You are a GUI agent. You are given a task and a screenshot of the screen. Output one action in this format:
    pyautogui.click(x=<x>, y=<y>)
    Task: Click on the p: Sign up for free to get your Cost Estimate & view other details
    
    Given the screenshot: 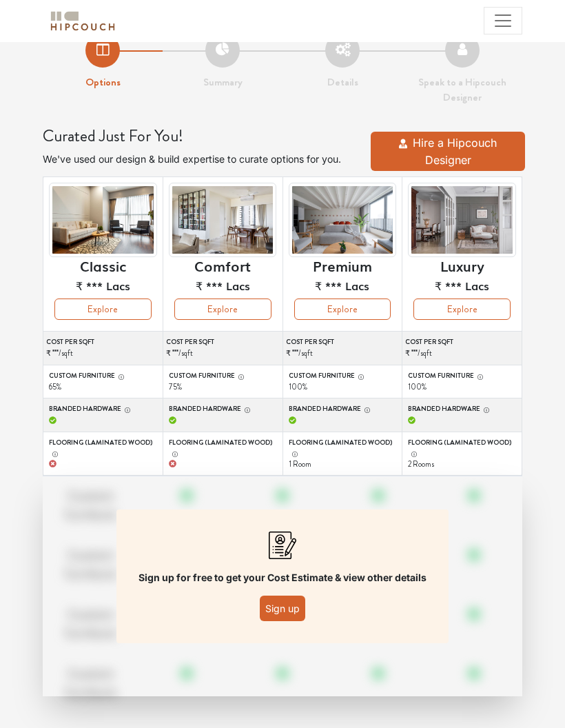 What is the action you would take?
    pyautogui.click(x=282, y=577)
    